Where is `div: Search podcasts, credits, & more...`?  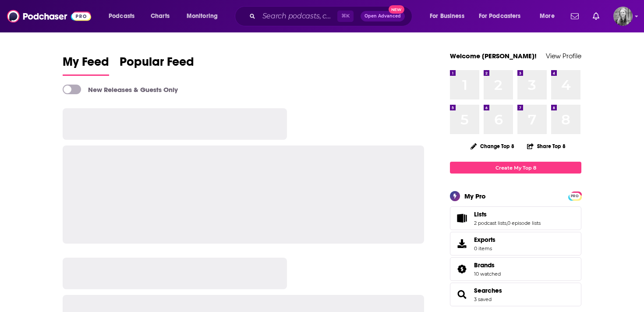
div: Search podcasts, credits, & more... is located at coordinates (331, 16).